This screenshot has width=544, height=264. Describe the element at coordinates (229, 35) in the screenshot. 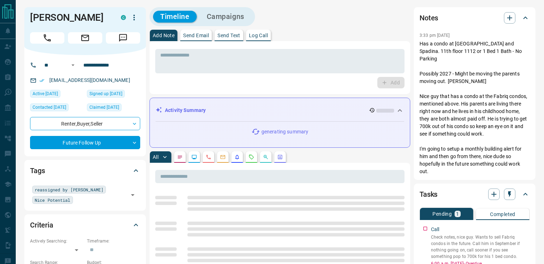

I see `p: Send Text` at that location.